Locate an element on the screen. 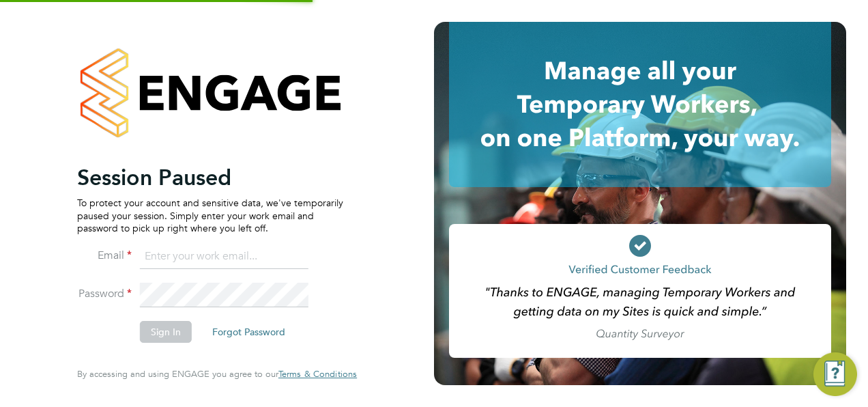  label: Password is located at coordinates (104, 293).